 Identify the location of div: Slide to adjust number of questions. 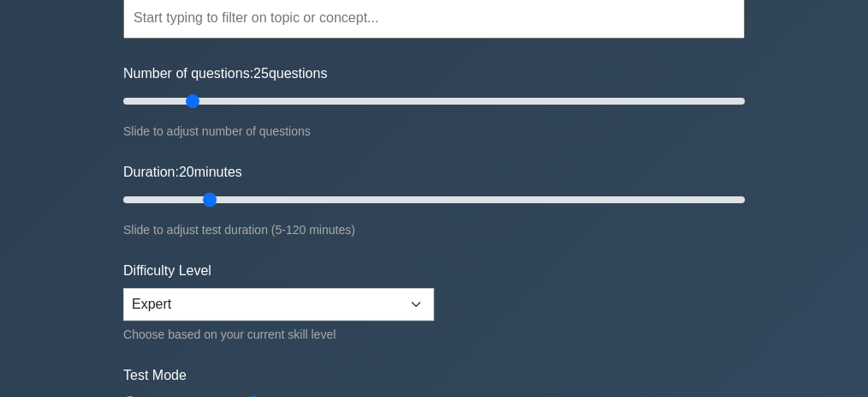
(434, 131).